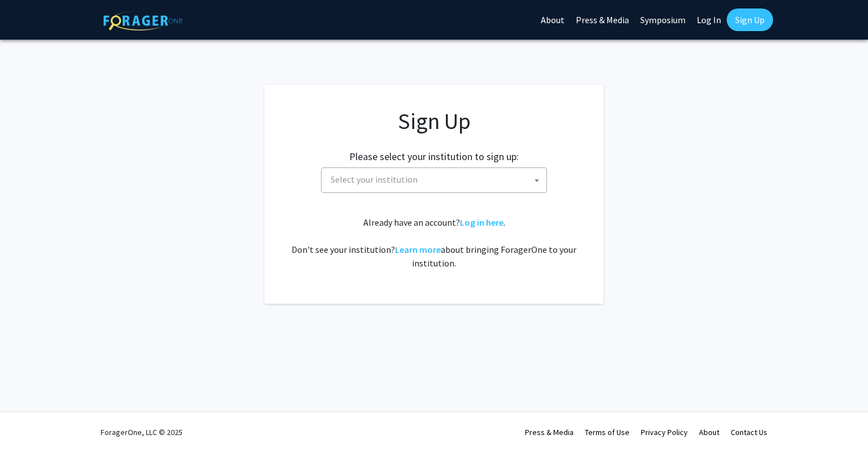 This screenshot has width=868, height=452. Describe the element at coordinates (434, 242) in the screenshot. I see `div: Already have an account? . Don't see your institution? about bringing ForagerOne to your institut...` at that location.